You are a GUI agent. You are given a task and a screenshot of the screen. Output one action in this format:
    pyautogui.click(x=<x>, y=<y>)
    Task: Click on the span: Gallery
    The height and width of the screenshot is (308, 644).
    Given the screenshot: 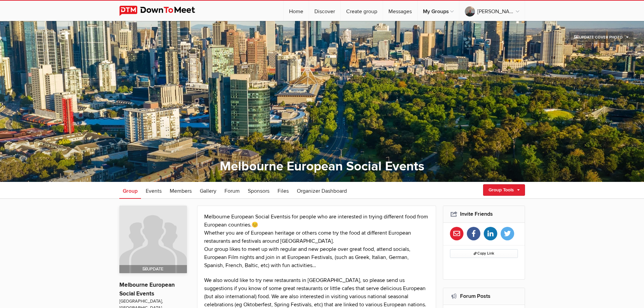 What is the action you would take?
    pyautogui.click(x=208, y=191)
    